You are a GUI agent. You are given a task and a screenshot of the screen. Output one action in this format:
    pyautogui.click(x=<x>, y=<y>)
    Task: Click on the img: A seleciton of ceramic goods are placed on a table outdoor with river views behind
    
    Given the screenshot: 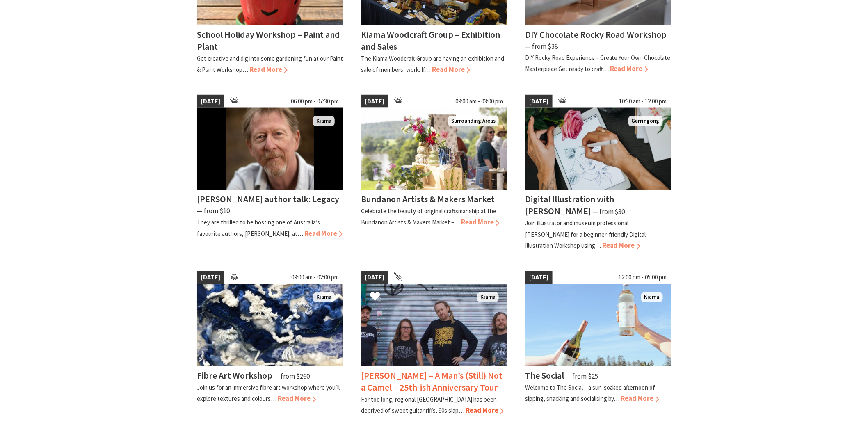 What is the action you would take?
    pyautogui.click(x=434, y=149)
    